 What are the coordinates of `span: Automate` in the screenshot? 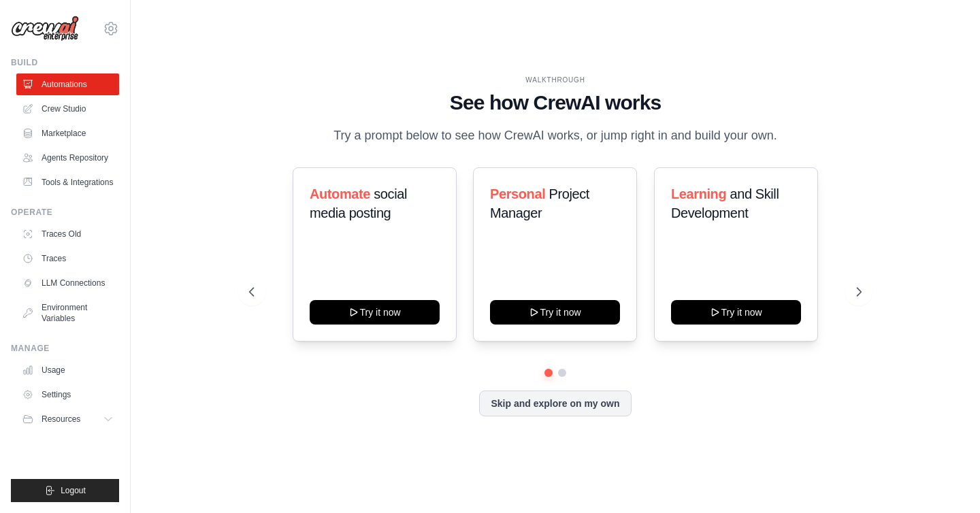 It's located at (340, 194).